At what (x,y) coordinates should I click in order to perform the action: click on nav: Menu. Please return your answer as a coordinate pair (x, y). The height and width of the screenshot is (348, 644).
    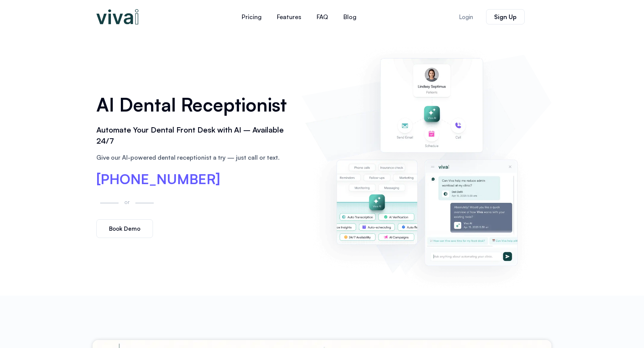
    Looking at the image, I should click on (299, 17).